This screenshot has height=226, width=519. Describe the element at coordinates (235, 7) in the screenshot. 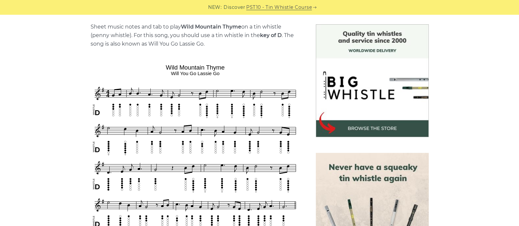

I see `span: Discover` at that location.